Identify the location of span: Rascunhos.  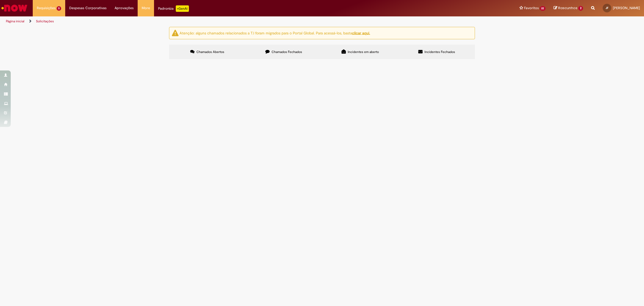
(568, 8).